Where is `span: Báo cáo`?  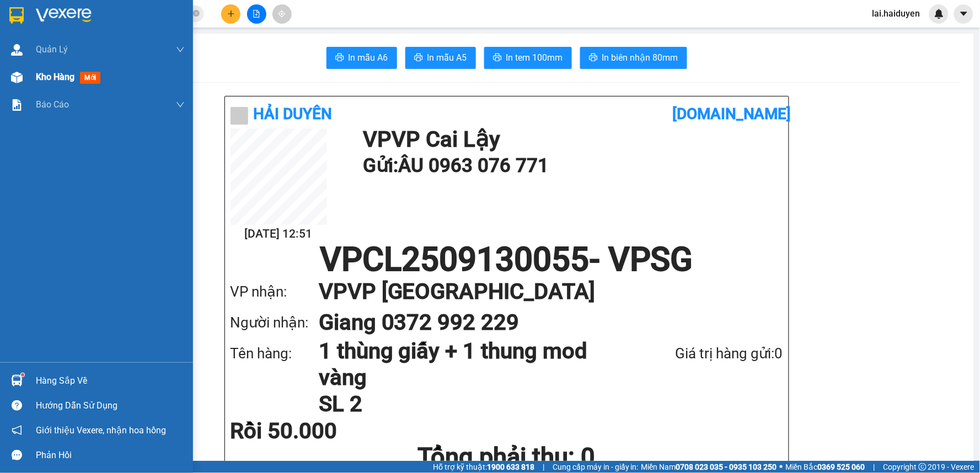
span: Báo cáo is located at coordinates (52, 104).